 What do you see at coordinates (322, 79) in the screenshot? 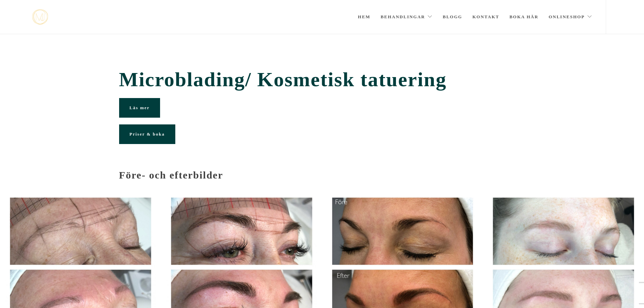
I see `span: Microblading/ Kosmetisk tatuering` at bounding box center [322, 79].